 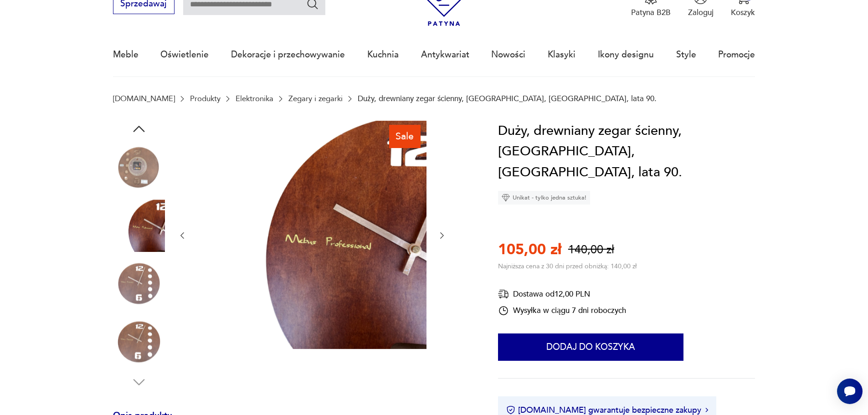 What do you see at coordinates (511, 410) in the screenshot?
I see `img: Ikona certyfikatu` at bounding box center [511, 410].